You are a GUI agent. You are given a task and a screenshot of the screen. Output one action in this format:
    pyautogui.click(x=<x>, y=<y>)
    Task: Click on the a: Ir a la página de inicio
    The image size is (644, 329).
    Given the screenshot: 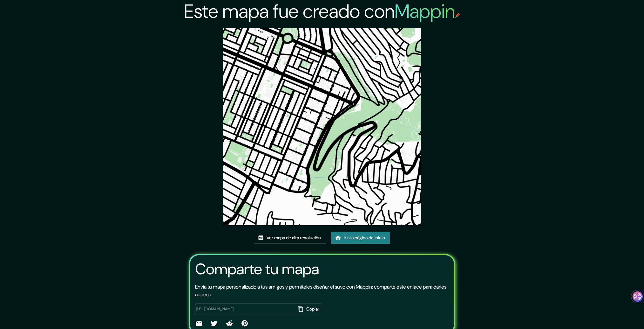 What is the action you would take?
    pyautogui.click(x=361, y=238)
    